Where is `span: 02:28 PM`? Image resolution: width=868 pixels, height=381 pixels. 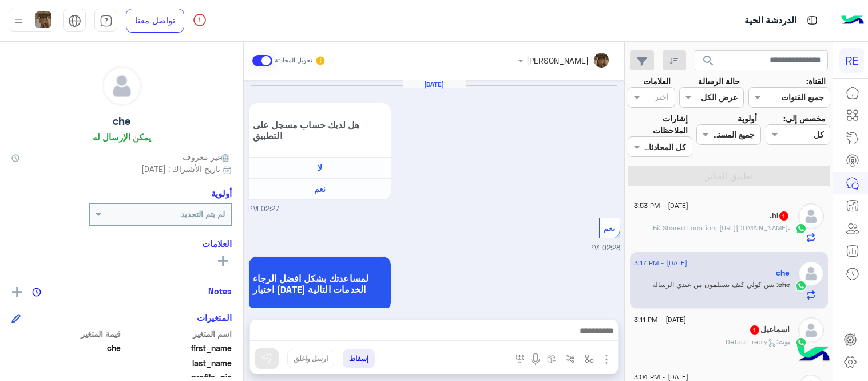
span: 02:28 PM is located at coordinates (605, 248).